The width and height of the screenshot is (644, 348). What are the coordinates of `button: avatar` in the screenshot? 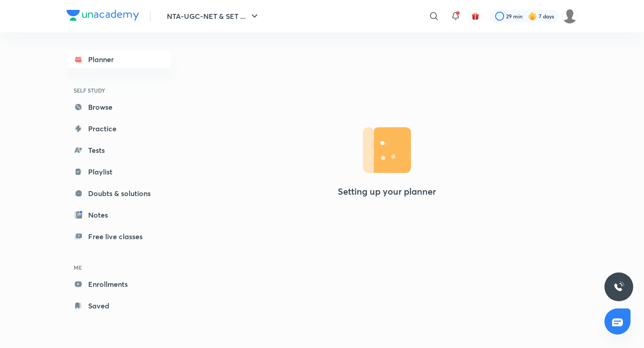 It's located at (475, 16).